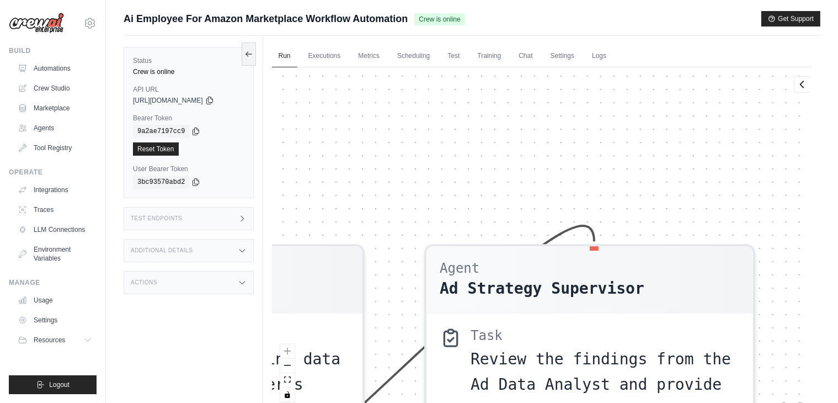 The image size is (838, 403). I want to click on code: 9a2ae7197cc9, so click(161, 131).